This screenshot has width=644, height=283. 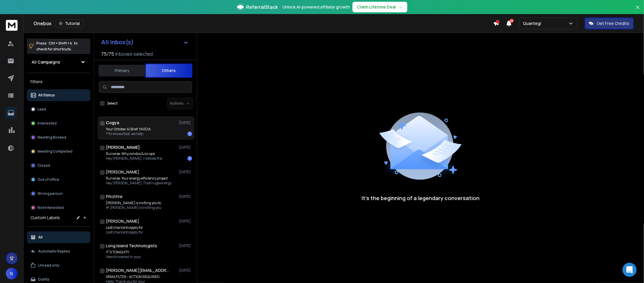 What do you see at coordinates (145, 42) in the screenshot?
I see `button: All Inbox(s)` at bounding box center [145, 42].